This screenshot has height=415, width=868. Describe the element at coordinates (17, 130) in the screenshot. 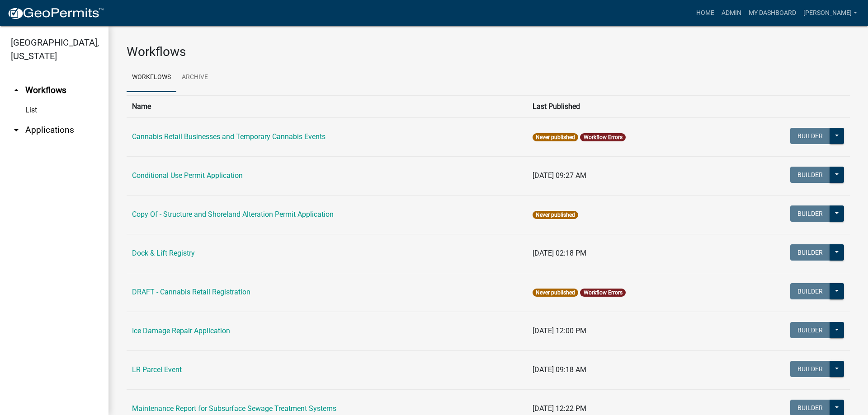

I see `i: arrow_drop_down` at that location.